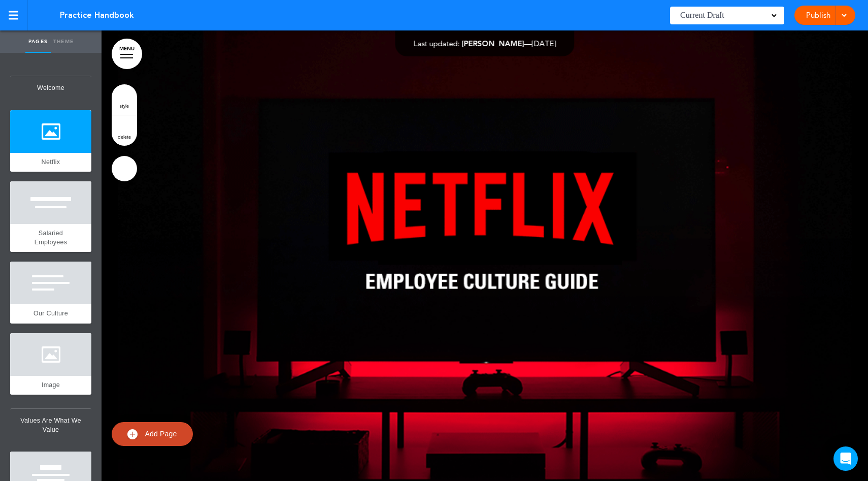 The image size is (868, 481). What do you see at coordinates (160, 434) in the screenshot?
I see `span: Add Page` at bounding box center [160, 434].